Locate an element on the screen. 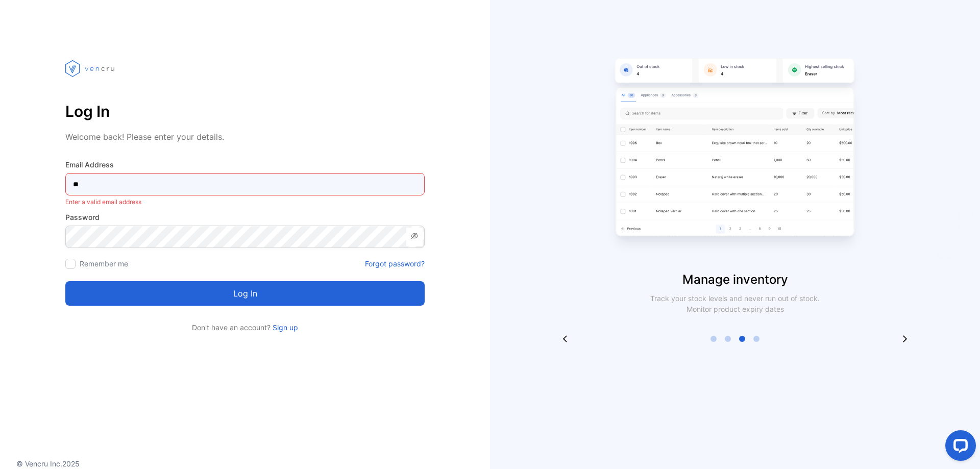 This screenshot has width=980, height=469. p: Enter a valid email address is located at coordinates (245, 202).